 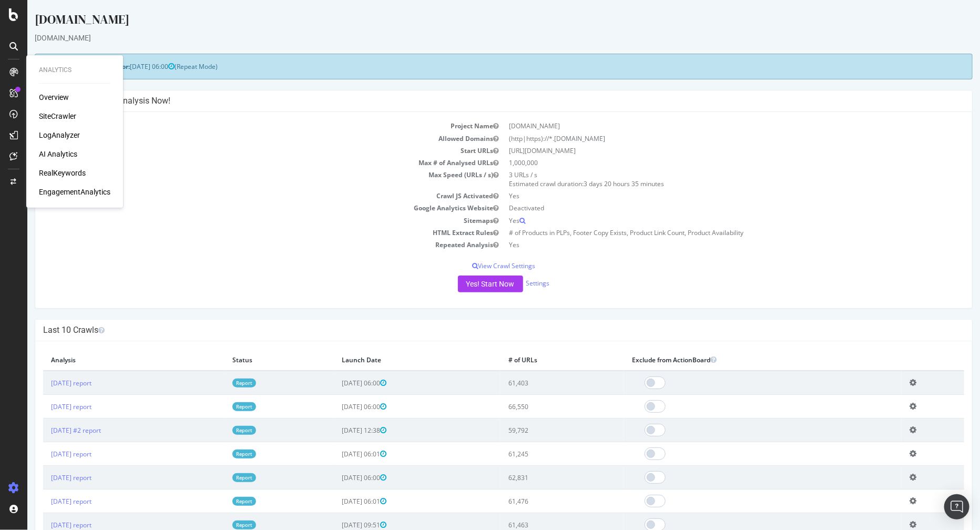 What do you see at coordinates (707, 179) in the screenshot?
I see `td: 3 URLs / s Estimated crawl duration:` at bounding box center [707, 179].